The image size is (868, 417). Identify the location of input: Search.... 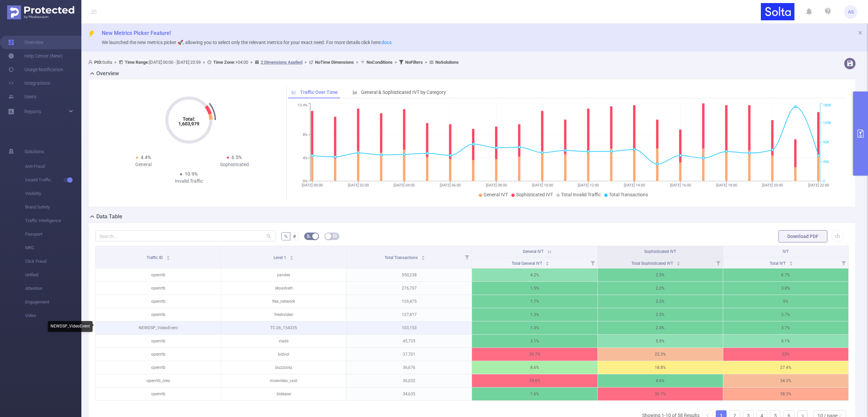
(185, 236).